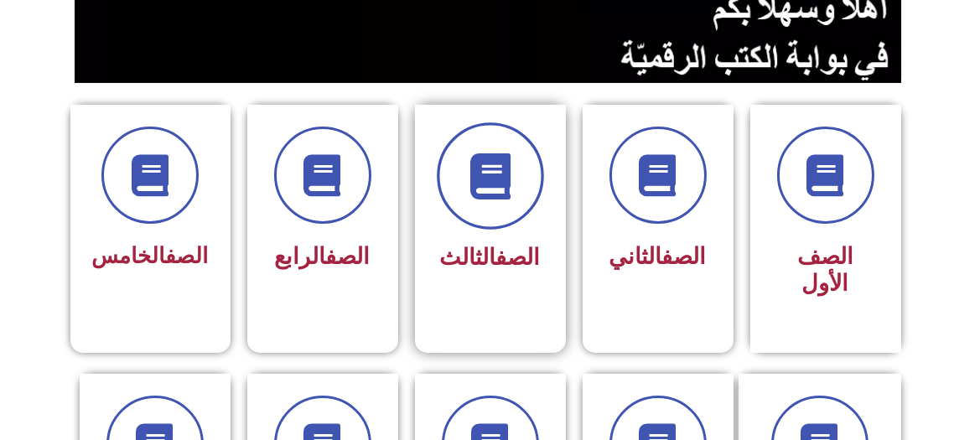 The image size is (980, 440). I want to click on span: الرابع, so click(323, 257).